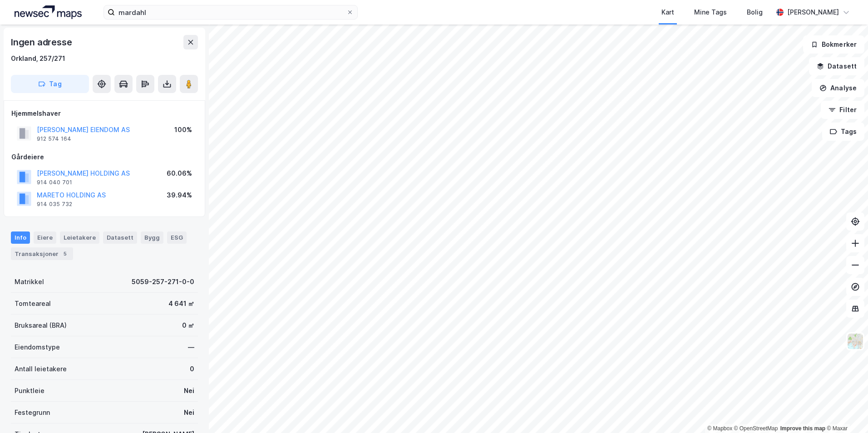  I want to click on div: Antall leietakere, so click(40, 369).